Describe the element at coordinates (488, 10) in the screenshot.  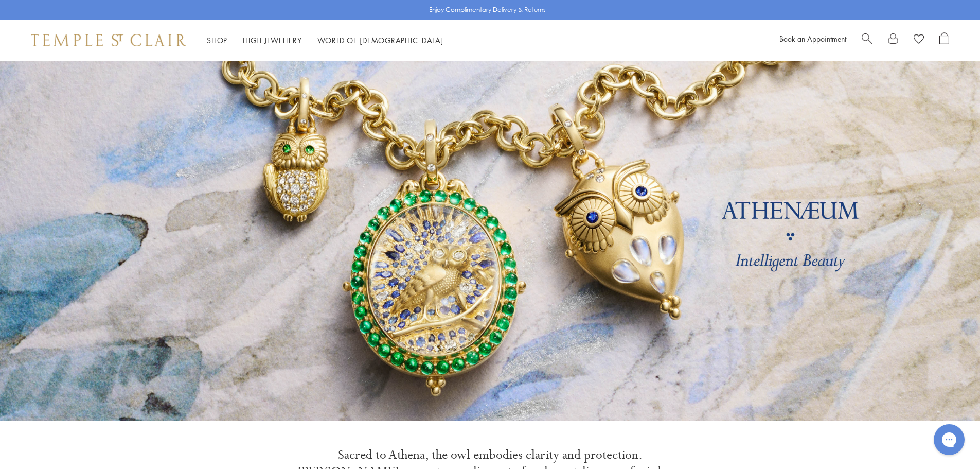
I see `p: Enjoy Complimentary Delivery & Returns` at that location.